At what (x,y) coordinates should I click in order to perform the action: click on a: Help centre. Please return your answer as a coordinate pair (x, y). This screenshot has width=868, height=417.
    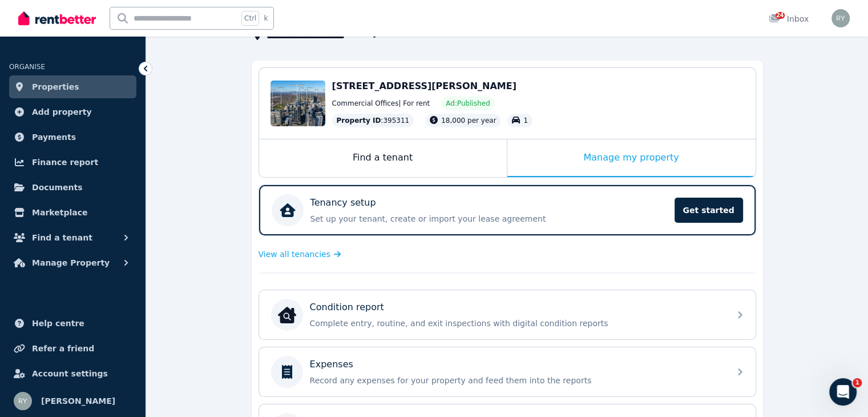
    Looking at the image, I should click on (72, 323).